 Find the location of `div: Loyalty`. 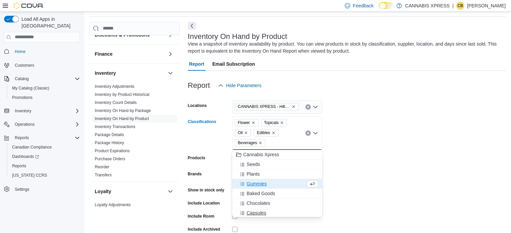

div: Loyalty is located at coordinates (134, 210).